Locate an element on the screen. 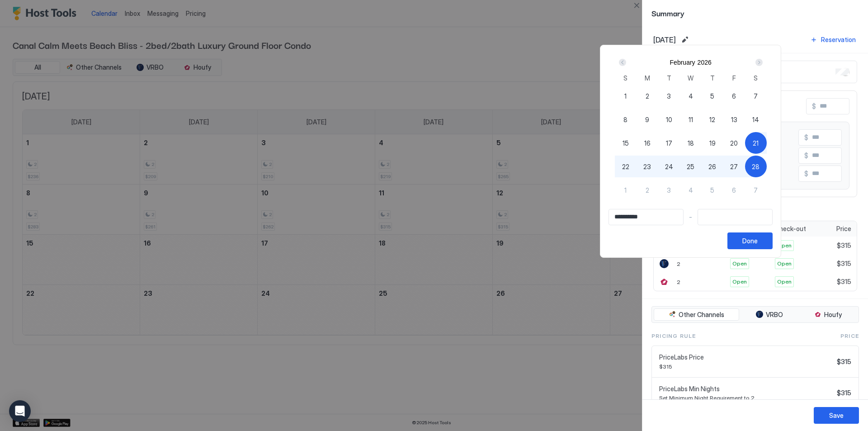 Image resolution: width=868 pixels, height=431 pixels. span: 28 is located at coordinates (755, 166).